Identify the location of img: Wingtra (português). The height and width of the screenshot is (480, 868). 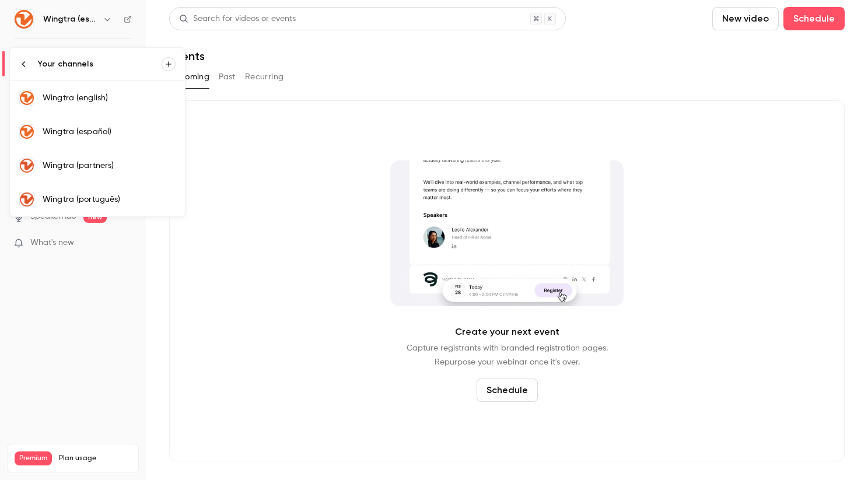
(27, 200).